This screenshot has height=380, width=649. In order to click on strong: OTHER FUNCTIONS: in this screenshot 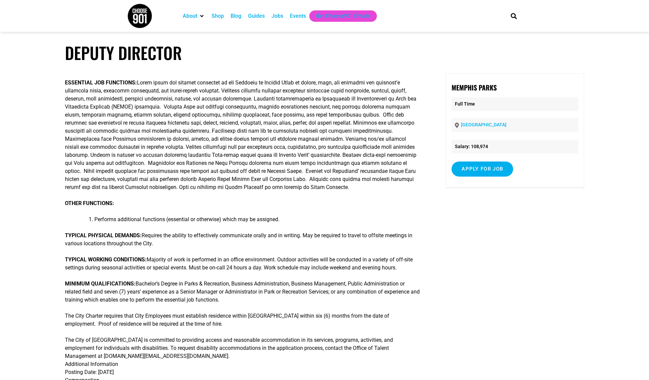, I will do `click(89, 203)`.